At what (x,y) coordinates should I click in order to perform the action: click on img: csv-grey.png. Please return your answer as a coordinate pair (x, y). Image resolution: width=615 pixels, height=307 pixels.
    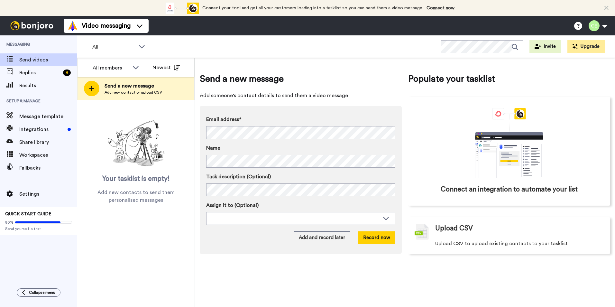
    Looking at the image, I should click on (422, 232).